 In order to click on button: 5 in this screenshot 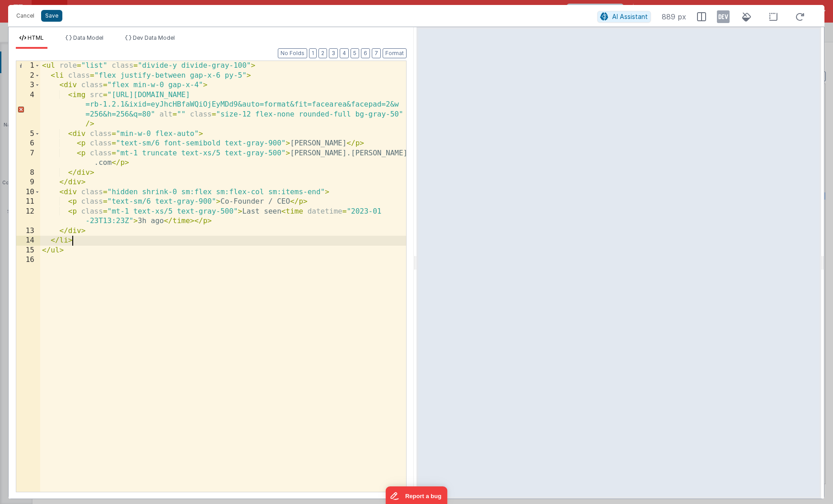, I will do `click(355, 53)`.